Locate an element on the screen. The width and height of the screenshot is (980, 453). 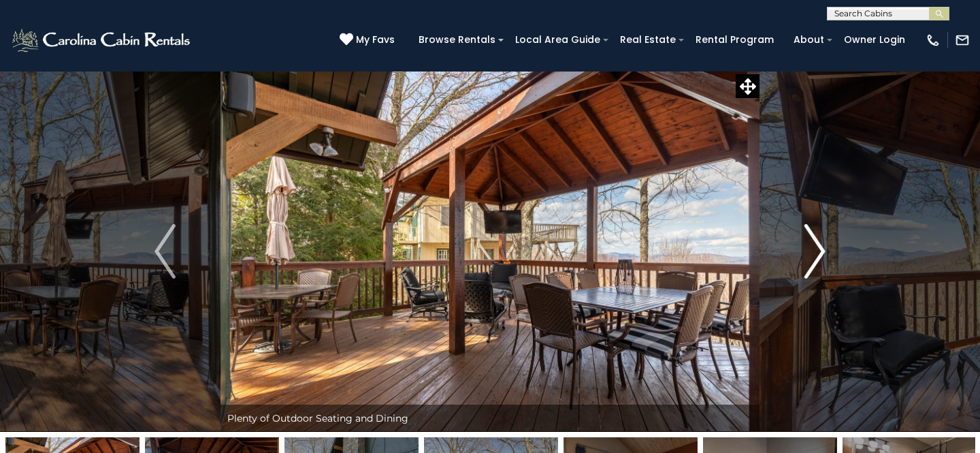
img: White-1-2.png is located at coordinates (102, 40).